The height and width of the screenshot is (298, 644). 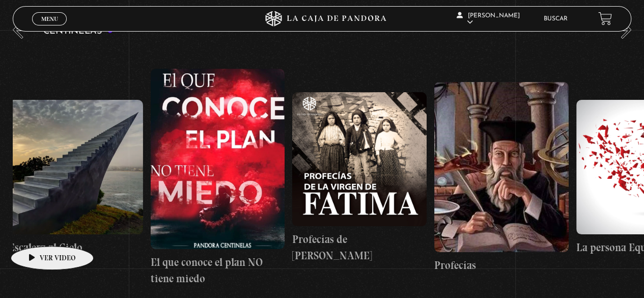 What do you see at coordinates (49, 27) in the screenshot?
I see `span: Cerrar` at bounding box center [49, 27].